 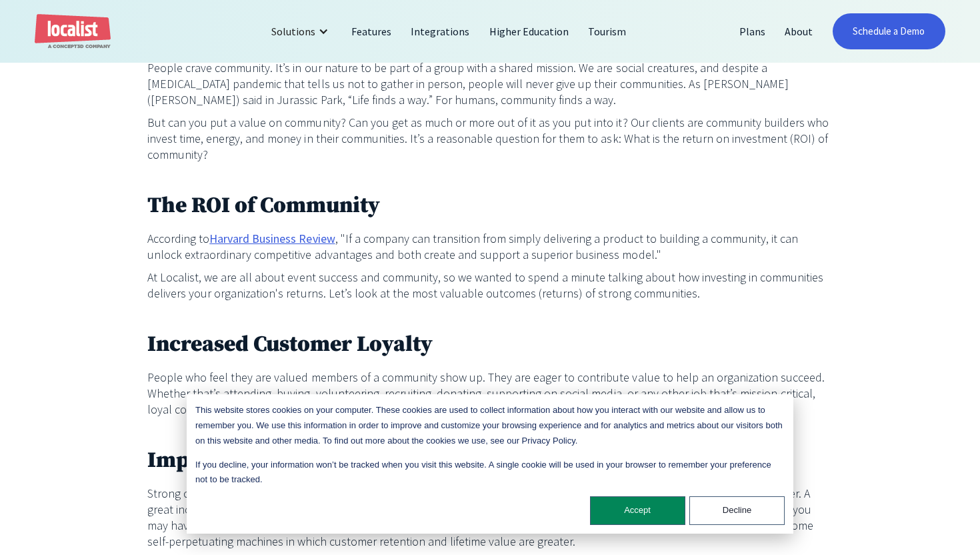 What do you see at coordinates (490, 84) in the screenshot?
I see `p: People crave community. It’s in our nature to be part of a group with a shared mission. We are so...` at bounding box center [490, 84].